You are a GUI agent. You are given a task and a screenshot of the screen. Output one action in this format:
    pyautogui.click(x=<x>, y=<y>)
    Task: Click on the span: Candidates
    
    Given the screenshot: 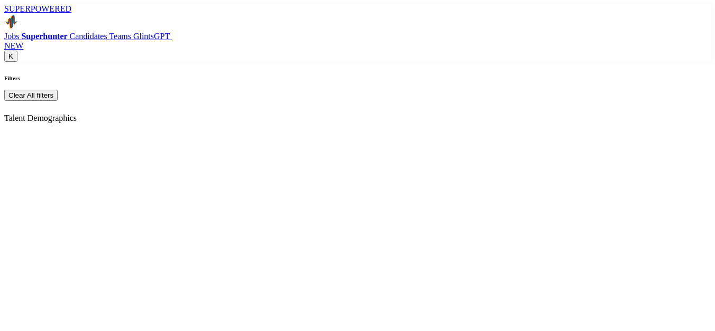 What is the action you would take?
    pyautogui.click(x=88, y=36)
    